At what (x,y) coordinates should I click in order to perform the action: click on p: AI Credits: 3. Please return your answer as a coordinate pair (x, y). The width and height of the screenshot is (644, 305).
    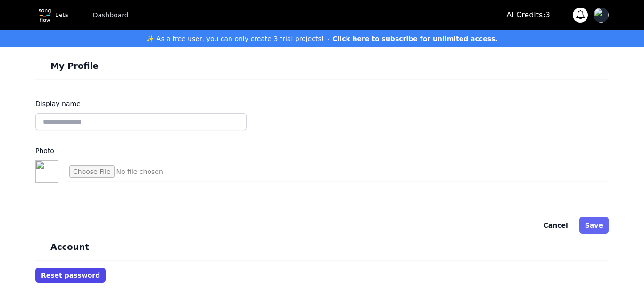
    Looking at the image, I should click on (528, 15).